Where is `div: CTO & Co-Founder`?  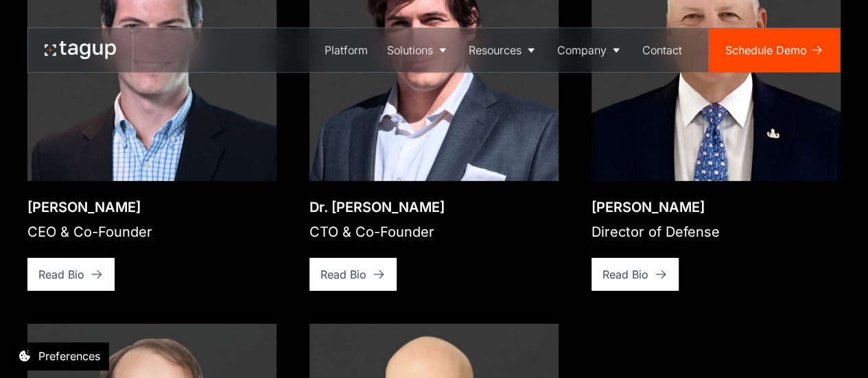
div: CTO & Co-Founder is located at coordinates (376, 232).